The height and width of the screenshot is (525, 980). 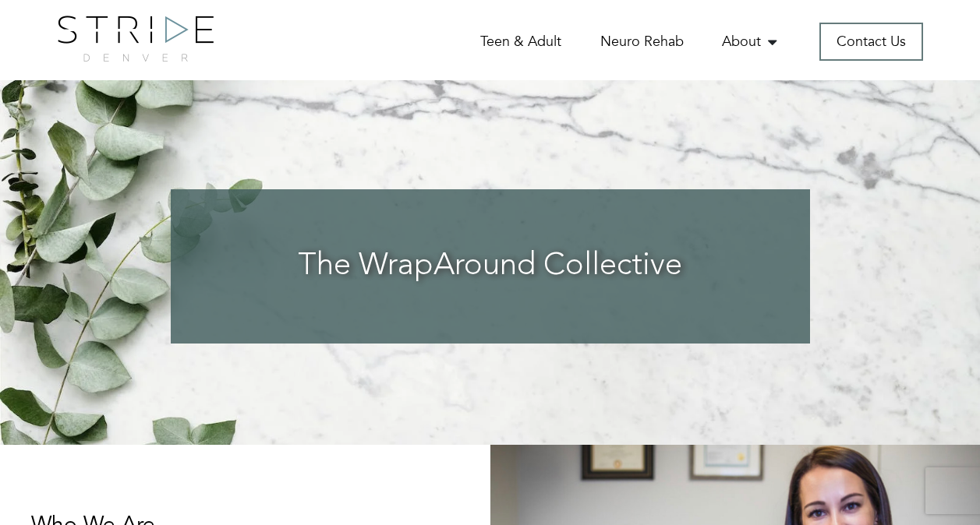 I want to click on h3: The WrapAround Collective, so click(x=491, y=266).